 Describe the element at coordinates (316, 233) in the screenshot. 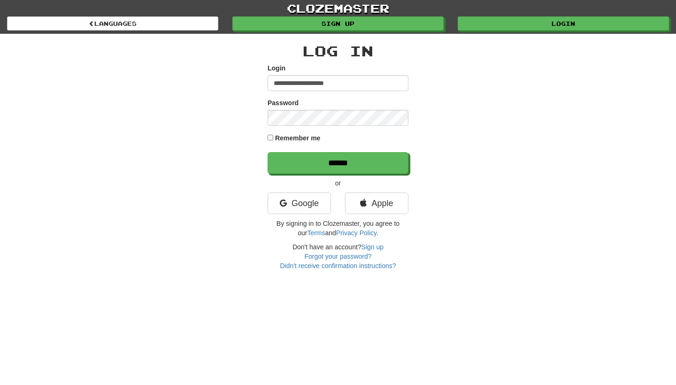

I see `a: Terms` at that location.